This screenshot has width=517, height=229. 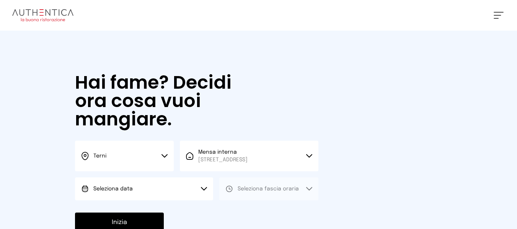 What do you see at coordinates (166, 101) in the screenshot?
I see `h1: Hai fame? Decidi ora cosa vuoi mangiare.` at bounding box center [166, 101].